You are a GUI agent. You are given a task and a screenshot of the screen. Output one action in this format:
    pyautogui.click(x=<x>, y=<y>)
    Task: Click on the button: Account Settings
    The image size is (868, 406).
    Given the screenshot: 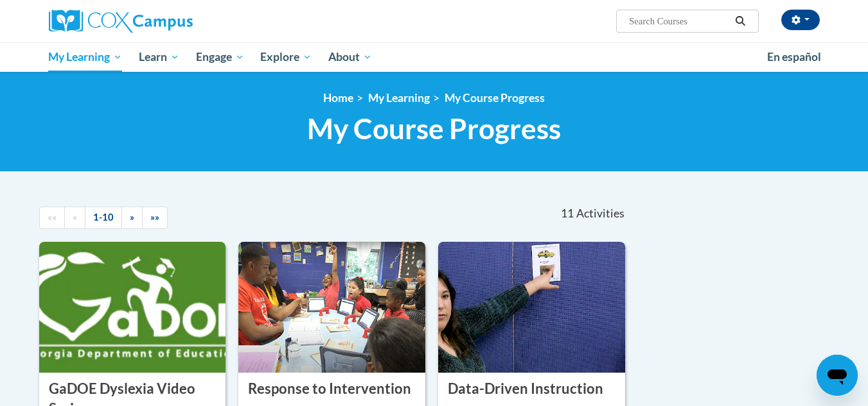 What is the action you would take?
    pyautogui.click(x=801, y=20)
    